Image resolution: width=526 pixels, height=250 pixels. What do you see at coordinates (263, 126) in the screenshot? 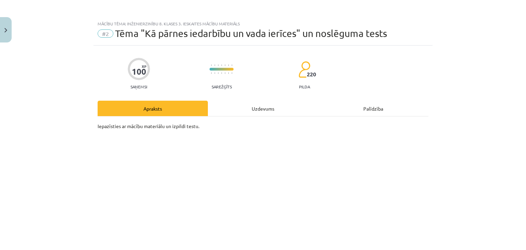
I see `p: Iepazīsties ar mācību materiālu un izpildi testu.` at bounding box center [263, 126].